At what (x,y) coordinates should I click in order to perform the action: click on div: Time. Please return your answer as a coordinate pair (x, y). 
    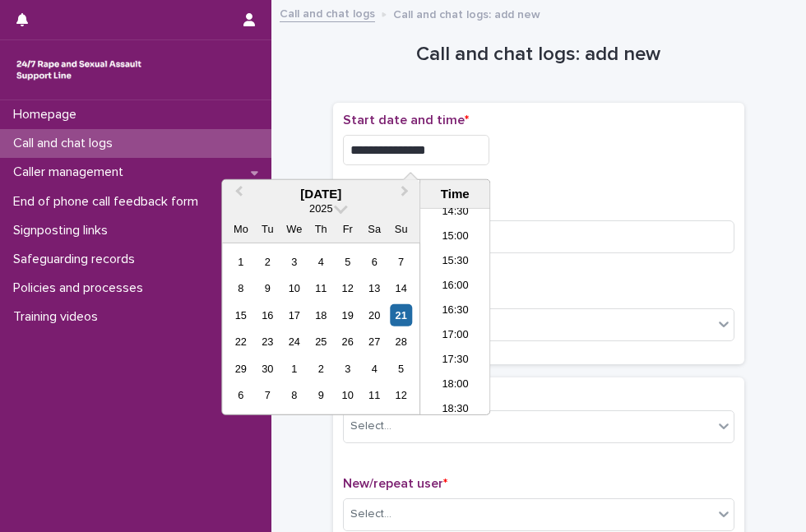
    Looking at the image, I should click on (455, 194).